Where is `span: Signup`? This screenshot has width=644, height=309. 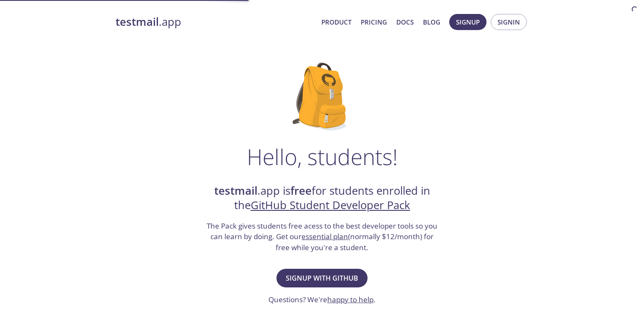
span: Signup is located at coordinates (468, 22).